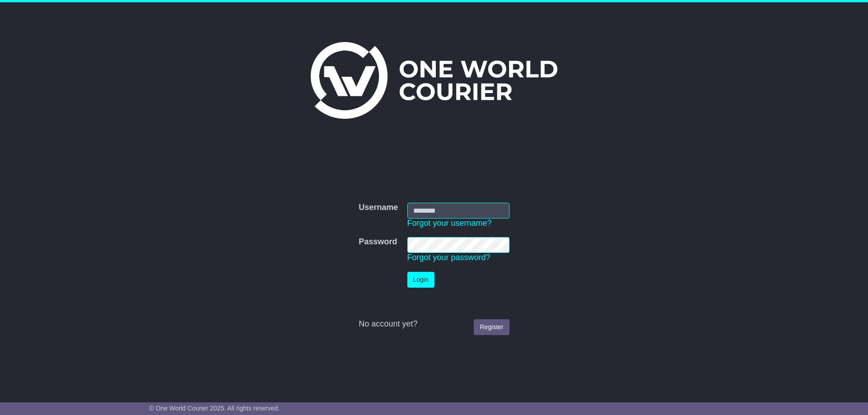 The height and width of the screenshot is (415, 868). I want to click on a: Forgot your password?, so click(449, 257).